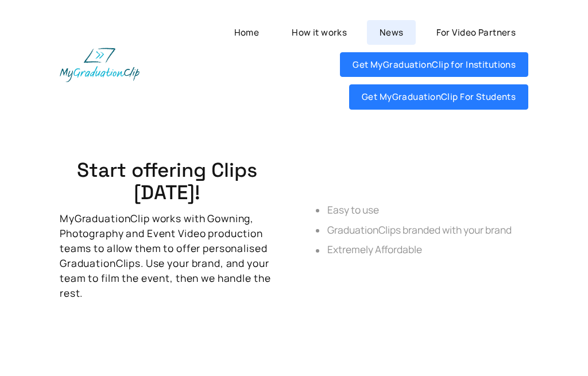 The image size is (588, 376). I want to click on p: Easy to use, so click(427, 210).